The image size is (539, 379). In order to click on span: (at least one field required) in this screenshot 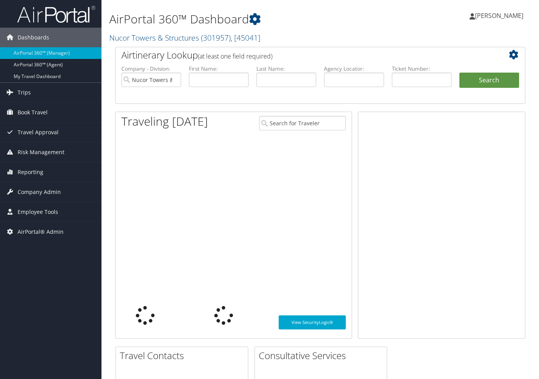, I will do `click(235, 56)`.